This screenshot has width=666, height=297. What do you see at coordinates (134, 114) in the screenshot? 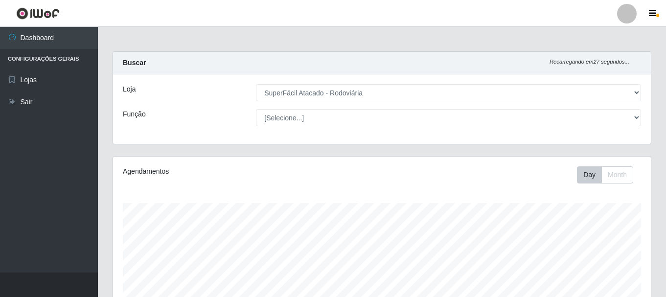
I see `label: Função` at bounding box center [134, 114].